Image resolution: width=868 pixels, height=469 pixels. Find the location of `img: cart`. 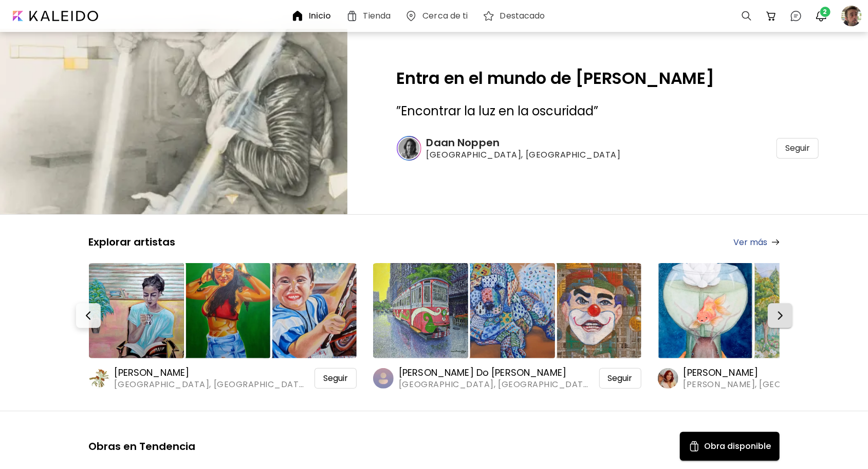

img: cart is located at coordinates (772, 16).